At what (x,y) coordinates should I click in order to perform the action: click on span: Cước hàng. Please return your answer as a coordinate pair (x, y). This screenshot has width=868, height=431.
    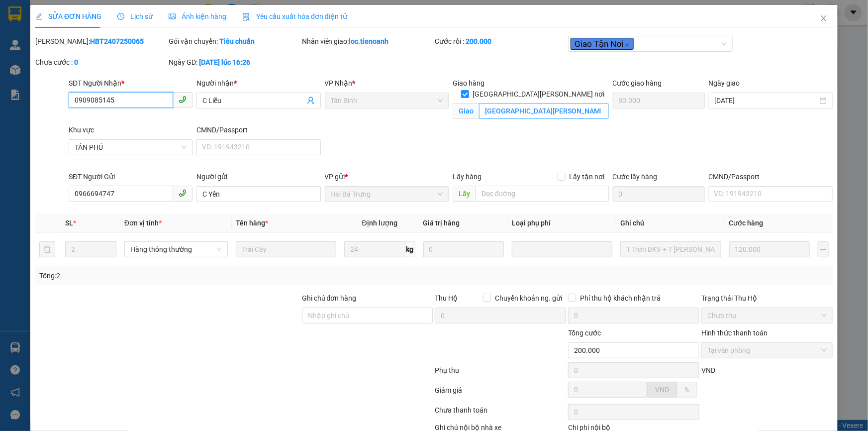
    Looking at the image, I should click on (746, 223).